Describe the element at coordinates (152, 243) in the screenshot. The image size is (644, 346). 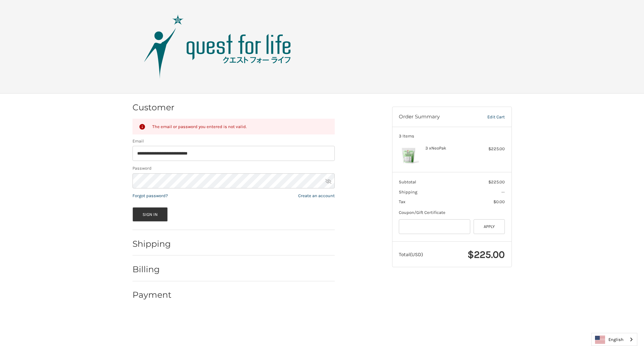
I see `h2: Shipping` at that location.